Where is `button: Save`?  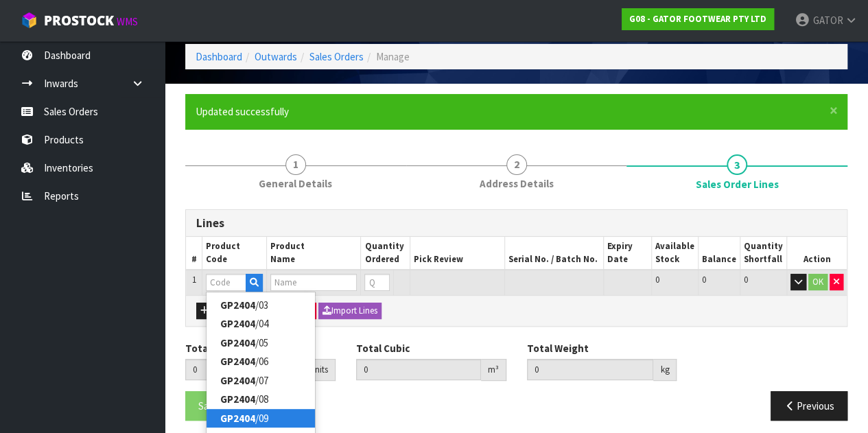 button: Save is located at coordinates (208, 405).